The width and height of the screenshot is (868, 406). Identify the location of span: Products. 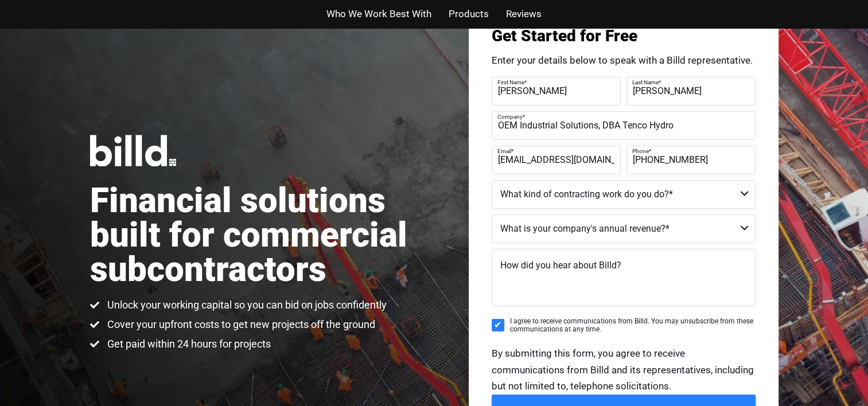
(469, 14).